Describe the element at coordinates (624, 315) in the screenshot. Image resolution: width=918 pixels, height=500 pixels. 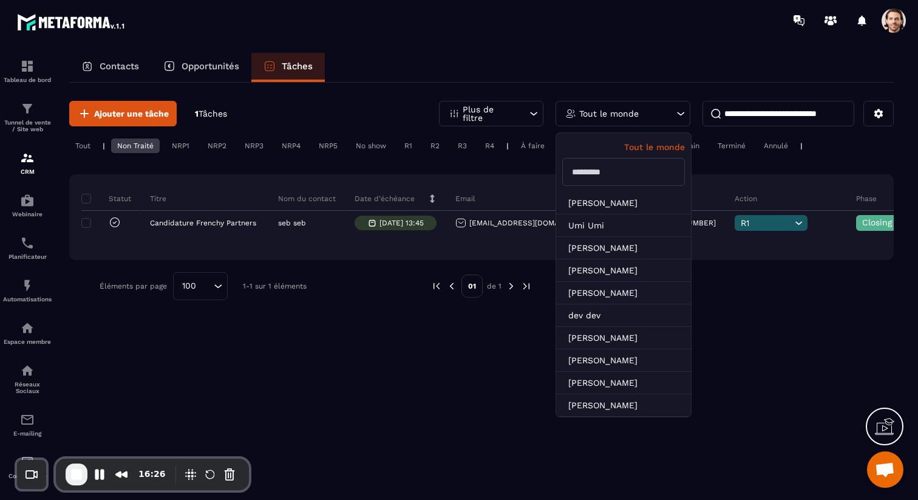
I see `li: dev dev` at that location.